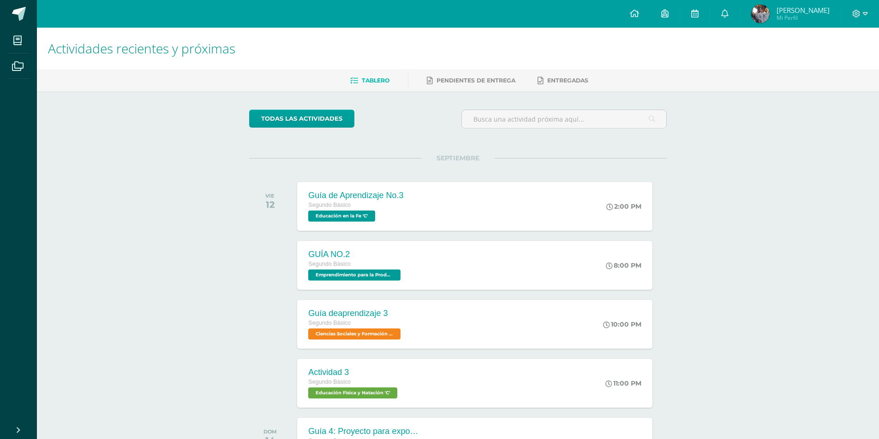 The image size is (879, 439). I want to click on a: todas las Actividades, so click(302, 119).